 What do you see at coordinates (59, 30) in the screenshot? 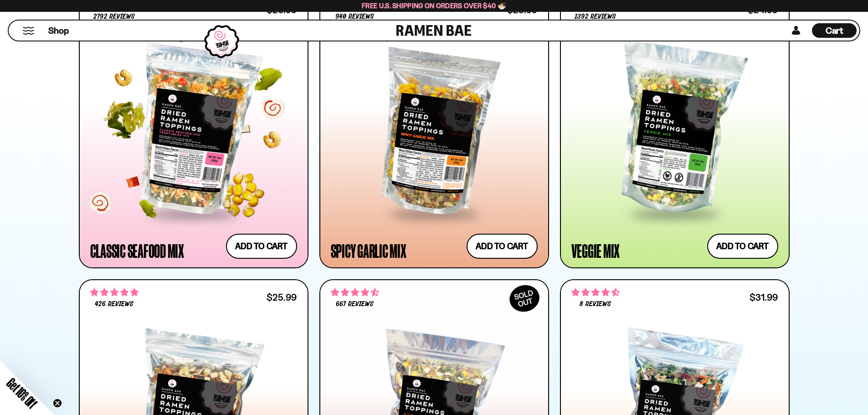
I see `a: Shop` at bounding box center [59, 30].